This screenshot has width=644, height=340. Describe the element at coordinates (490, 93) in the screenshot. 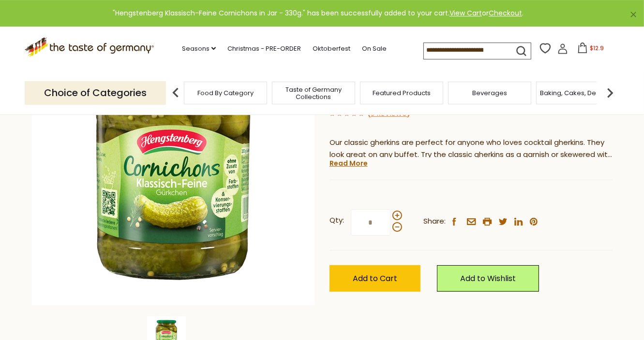

I see `span: Beverages` at that location.